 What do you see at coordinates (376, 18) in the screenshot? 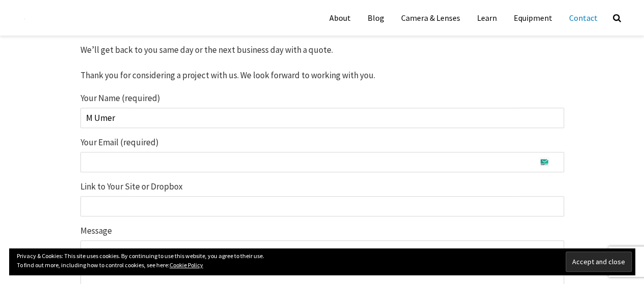
I see `a: Blog` at bounding box center [376, 18].